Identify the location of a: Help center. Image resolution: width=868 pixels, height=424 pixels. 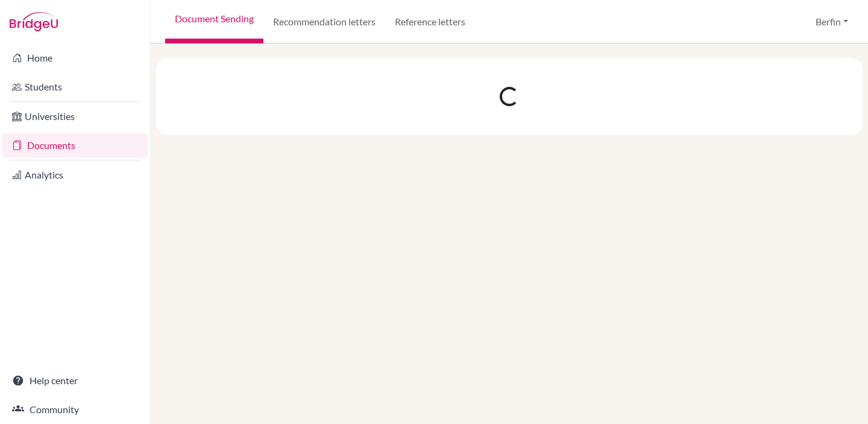
(75, 380).